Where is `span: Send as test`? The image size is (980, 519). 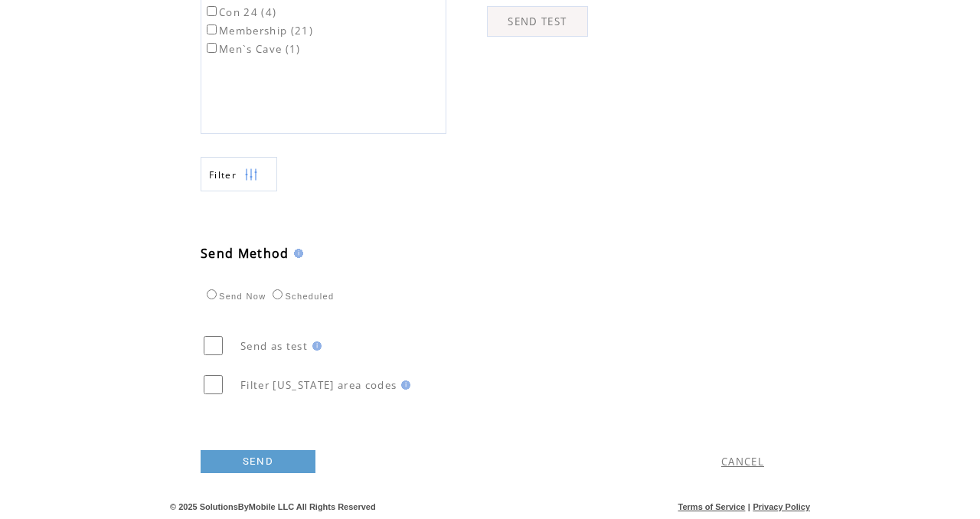 span: Send as test is located at coordinates (274, 346).